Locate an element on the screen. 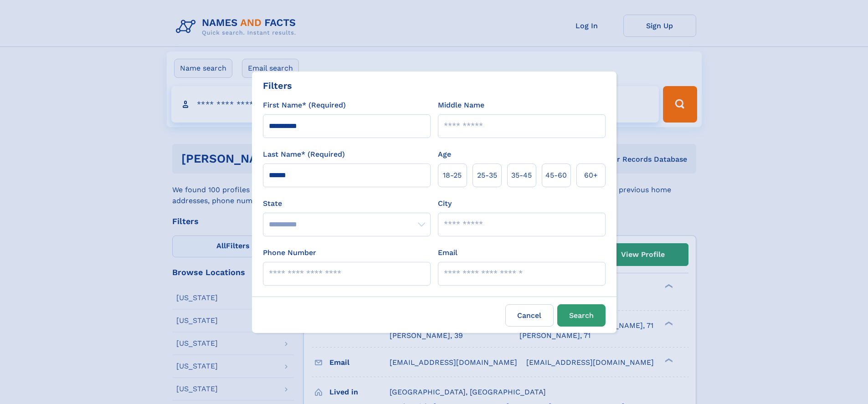 Image resolution: width=868 pixels, height=404 pixels. label: Email is located at coordinates (447, 252).